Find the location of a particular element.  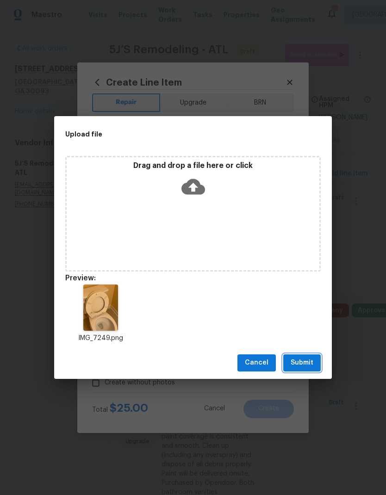

img: 5qz93PSKJK0xQHZJQc6vbRu0ftwJkbi1UodbwojuUkPUur0UnbkSQYnlqJKeBJdG2fi+f8AXlO4QOCm5vYAAAAASUVORK5CYII= is located at coordinates (100, 308).